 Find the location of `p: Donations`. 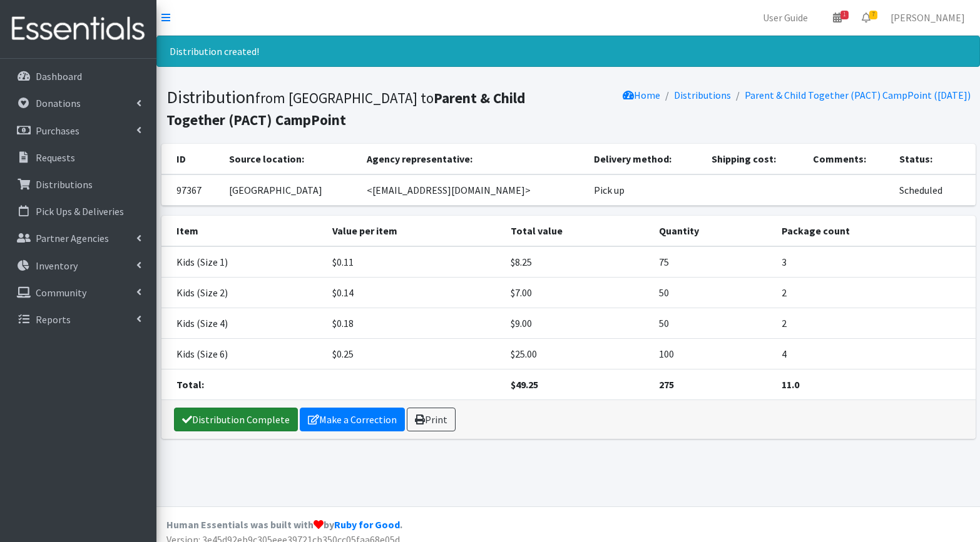

p: Donations is located at coordinates (58, 103).